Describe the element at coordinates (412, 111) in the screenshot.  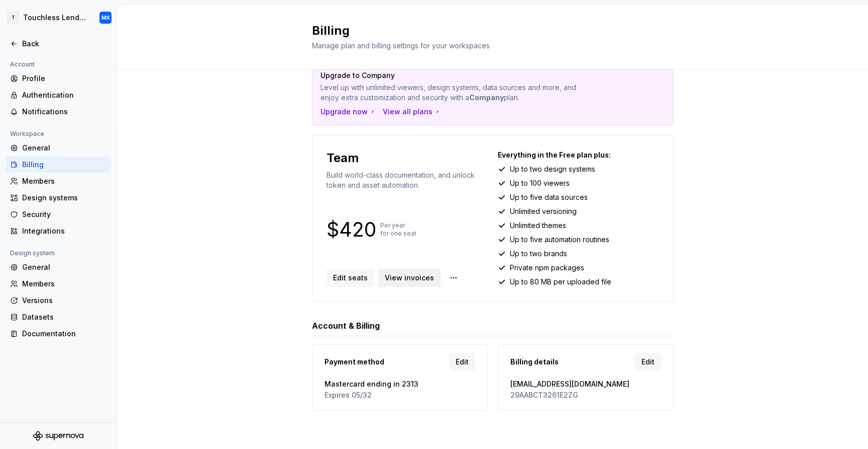
I see `div: View all plans` at that location.